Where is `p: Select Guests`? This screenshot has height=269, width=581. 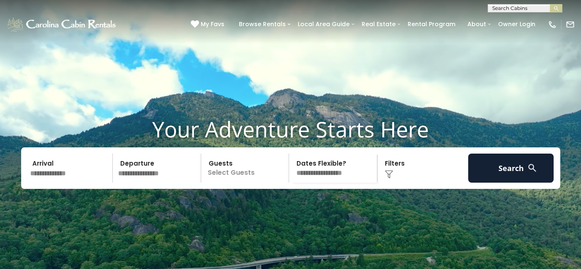 p: Select Guests is located at coordinates (246, 168).